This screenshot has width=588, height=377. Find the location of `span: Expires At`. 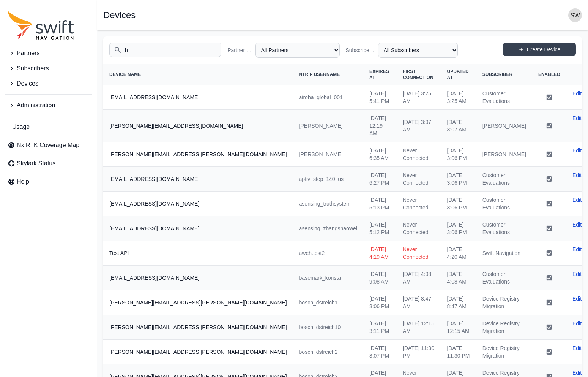

span: Expires At is located at coordinates (379, 74).